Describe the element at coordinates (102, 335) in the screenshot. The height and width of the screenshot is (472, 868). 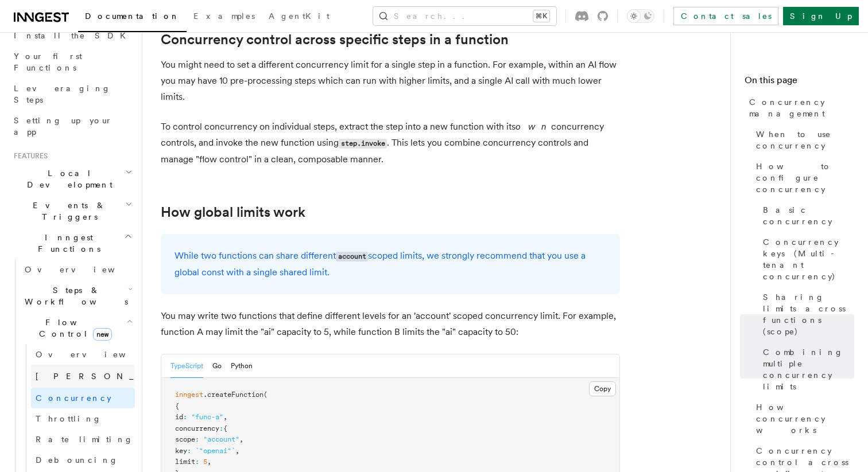
I see `span: new` at that location.